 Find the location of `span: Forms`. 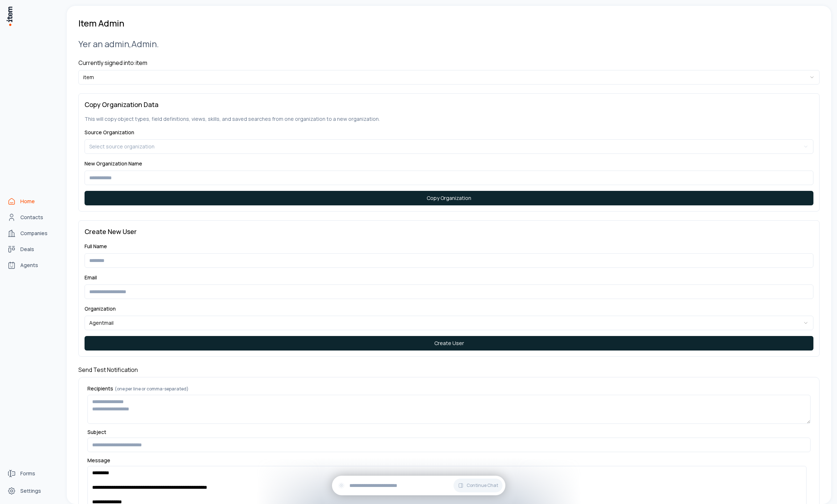

span: Forms is located at coordinates (28, 473).